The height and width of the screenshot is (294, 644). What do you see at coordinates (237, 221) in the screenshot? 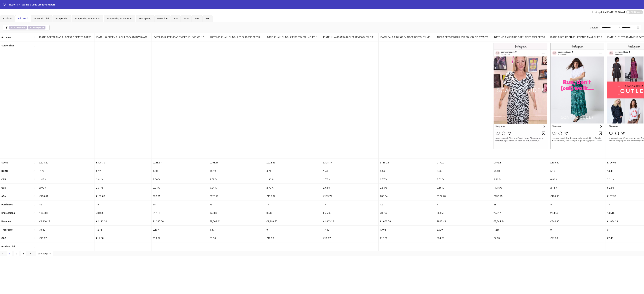
I see `div: £9,364.41` at bounding box center [237, 221].